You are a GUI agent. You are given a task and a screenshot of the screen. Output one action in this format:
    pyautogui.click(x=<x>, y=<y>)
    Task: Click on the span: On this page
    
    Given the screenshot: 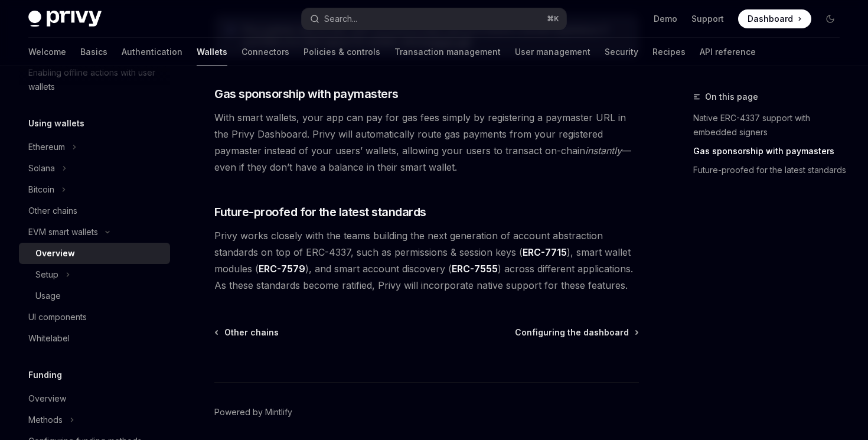 What is the action you would take?
    pyautogui.click(x=732, y=97)
    